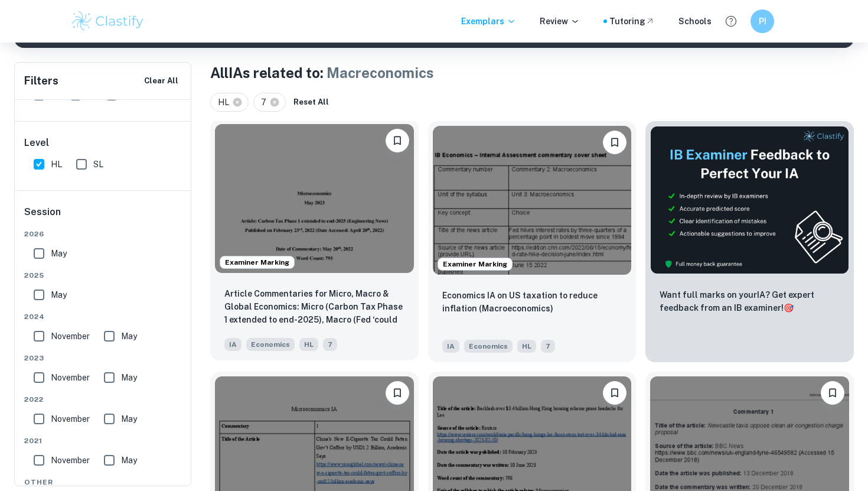 The height and width of the screenshot is (491, 868). Describe the element at coordinates (103, 275) in the screenshot. I see `span: 2025` at that location.